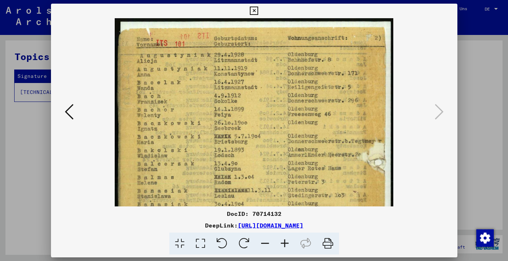 The image size is (508, 261). What do you see at coordinates (254, 214) in the screenshot?
I see `div: DocID: 70714132` at bounding box center [254, 214].